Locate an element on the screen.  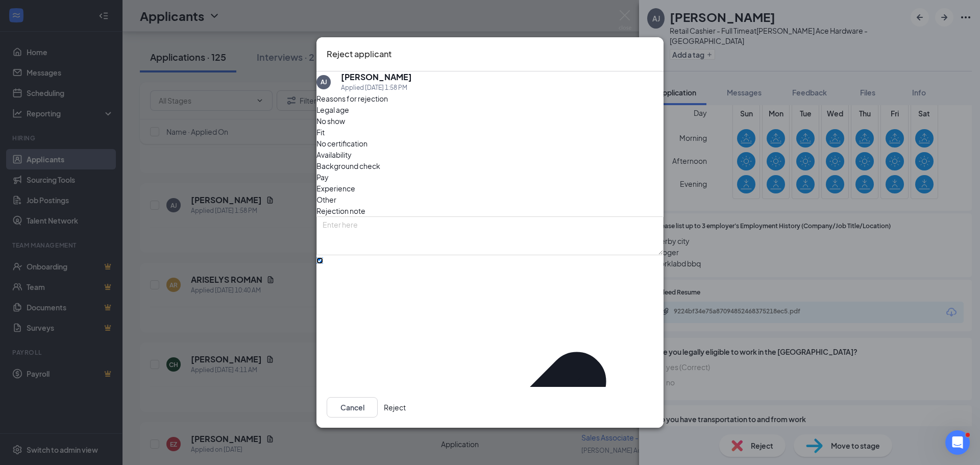
h3: Reject applicant is located at coordinates (359, 54).